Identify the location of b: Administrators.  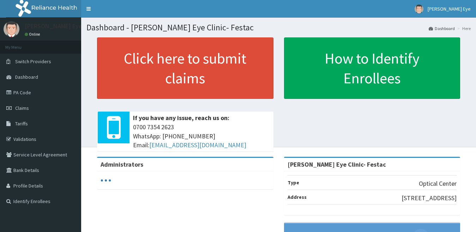
(122, 164).